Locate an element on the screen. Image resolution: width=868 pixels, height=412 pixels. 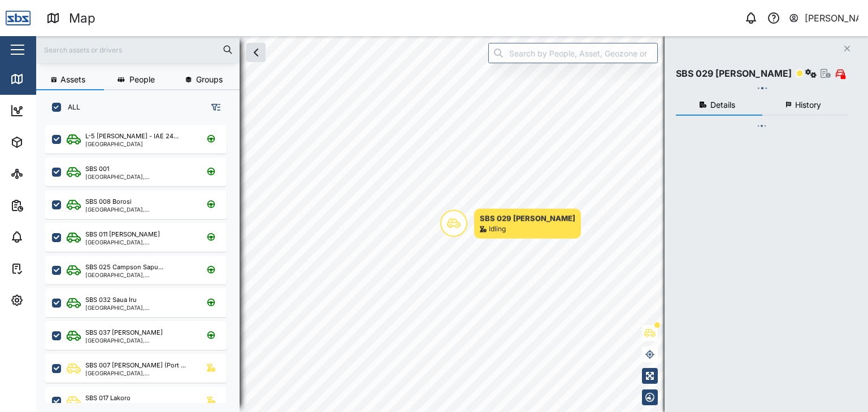
canvas: Map is located at coordinates (452, 224).